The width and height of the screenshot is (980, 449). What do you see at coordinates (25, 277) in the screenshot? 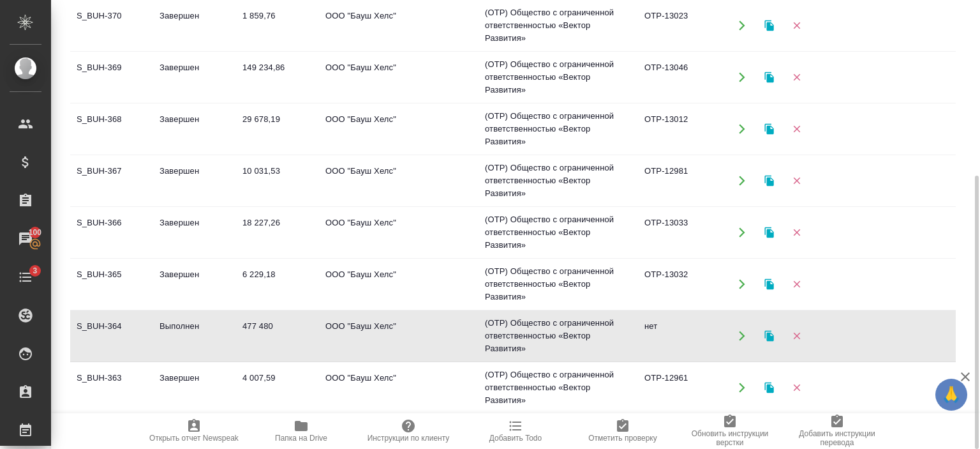
I see `a: 3` at bounding box center [25, 277].